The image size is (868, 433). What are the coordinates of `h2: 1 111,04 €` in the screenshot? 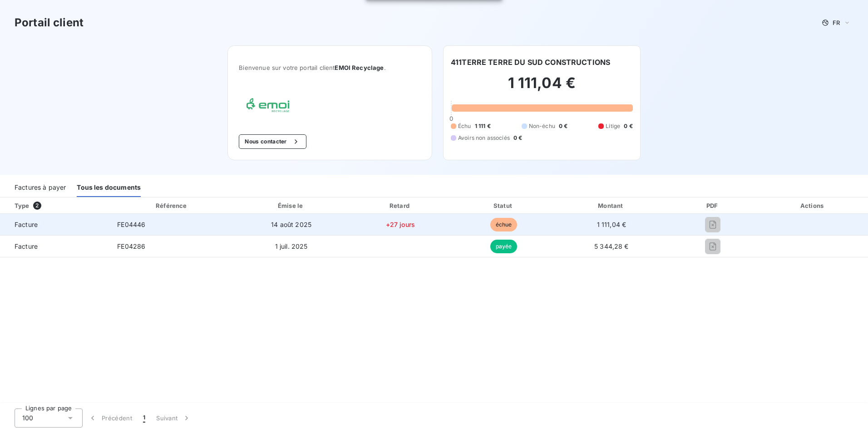 It's located at (542, 88).